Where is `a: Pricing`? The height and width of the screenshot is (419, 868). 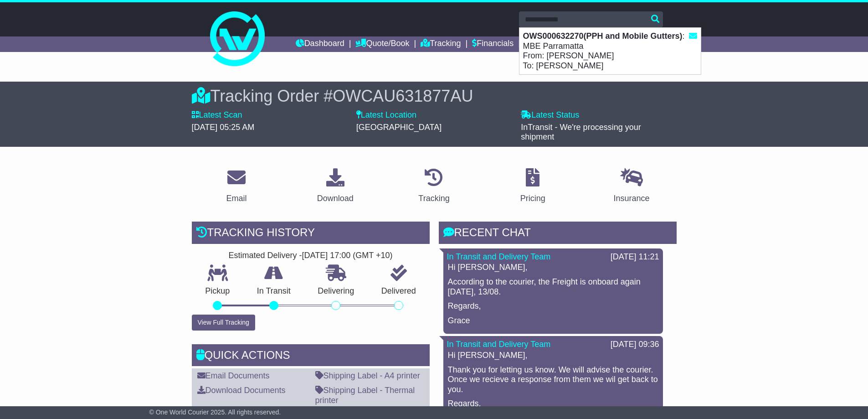 a: Pricing is located at coordinates (533, 186).